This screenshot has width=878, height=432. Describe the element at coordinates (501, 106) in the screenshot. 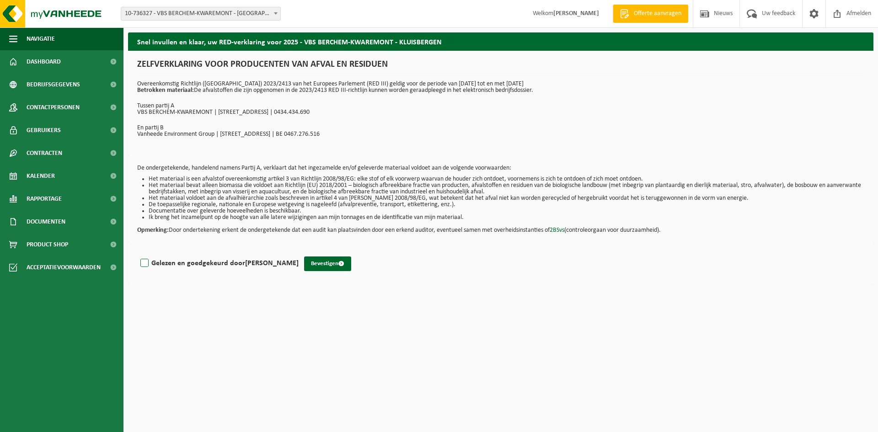

I see `p: Tussen partij A` at that location.